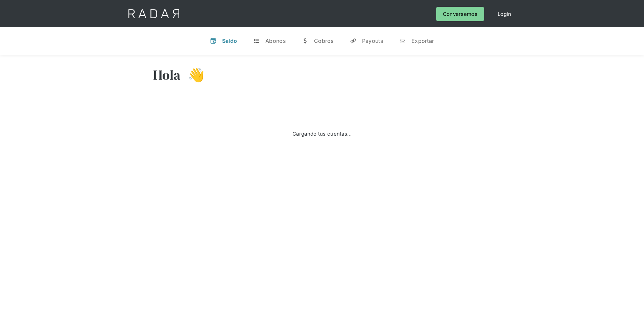  I want to click on div: t, so click(256, 41).